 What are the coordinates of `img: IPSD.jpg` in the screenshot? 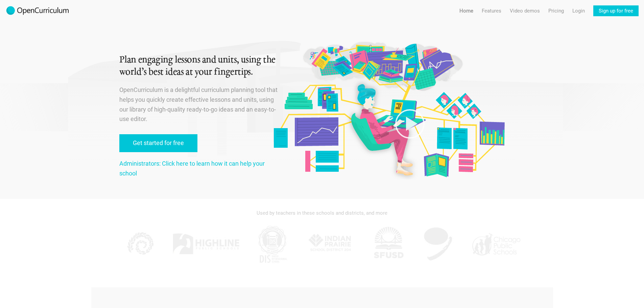 It's located at (330, 244).